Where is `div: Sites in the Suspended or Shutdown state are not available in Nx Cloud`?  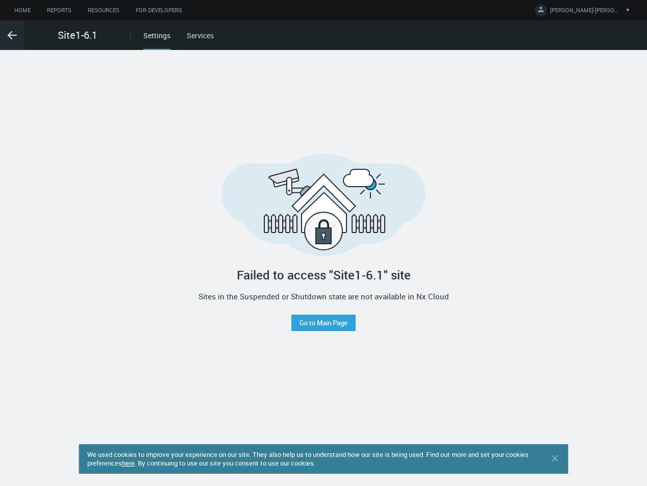 div: Sites in the Suspended or Shutdown state are not available in Nx Cloud is located at coordinates (324, 297).